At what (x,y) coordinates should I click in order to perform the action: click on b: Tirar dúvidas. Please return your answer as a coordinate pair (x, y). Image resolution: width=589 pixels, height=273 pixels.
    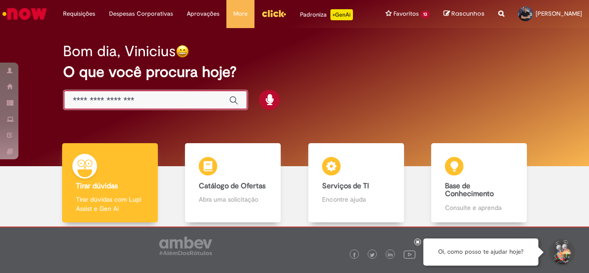
    Looking at the image, I should click on (97, 186).